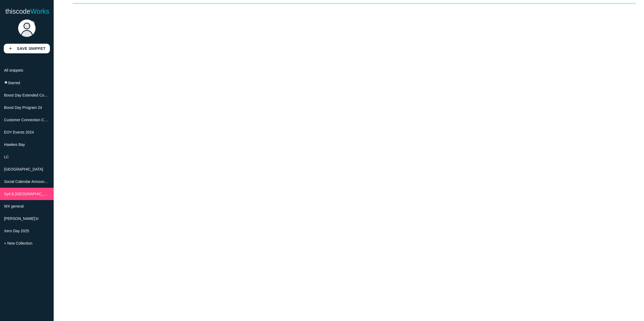 Image resolution: width=644 pixels, height=321 pixels. What do you see at coordinates (10, 49) in the screenshot?
I see `i: add` at bounding box center [10, 49].